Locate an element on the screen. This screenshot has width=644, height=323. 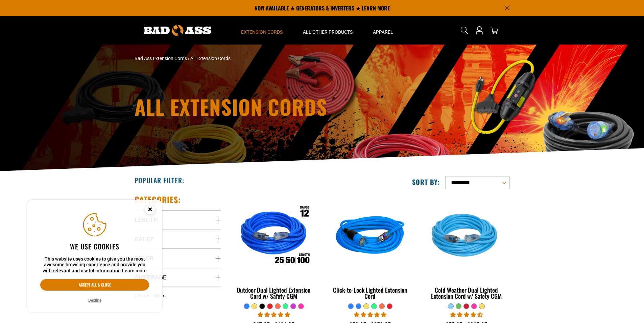
h1: All Extension Cords is located at coordinates (258, 106).